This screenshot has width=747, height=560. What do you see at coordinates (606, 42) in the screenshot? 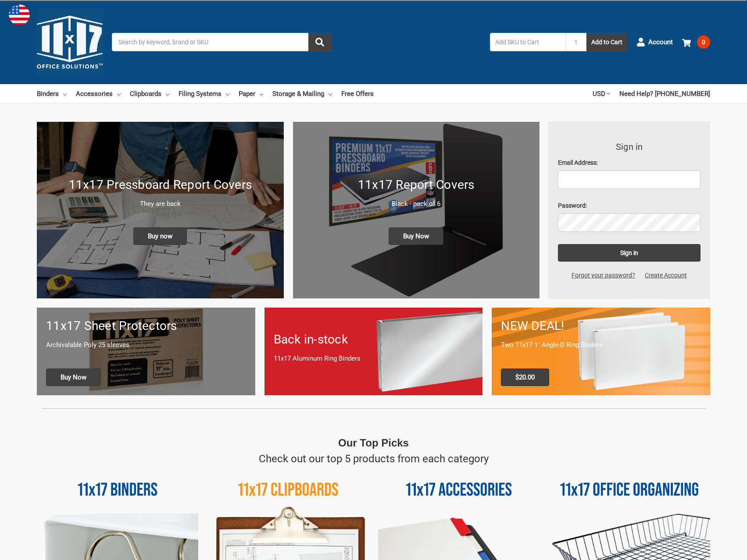
I see `button: Add to Cart` at bounding box center [606, 42].